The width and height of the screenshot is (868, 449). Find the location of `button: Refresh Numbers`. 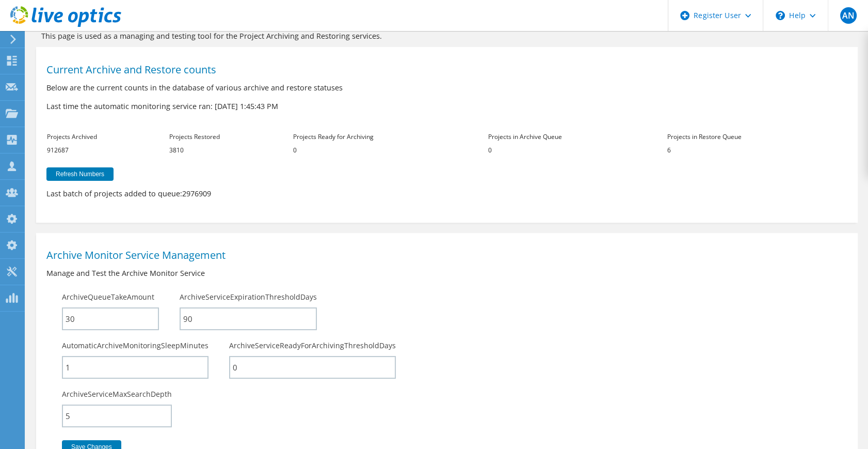

button: Refresh Numbers is located at coordinates (80, 174).